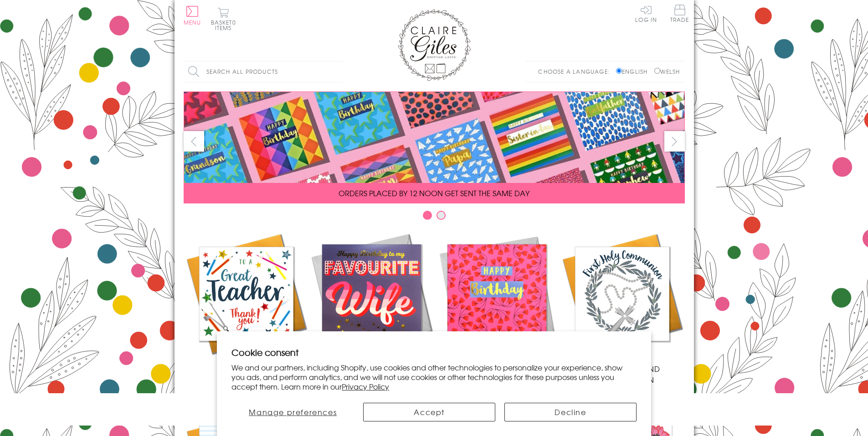 Image resolution: width=868 pixels, height=436 pixels. I want to click on a: Academic, so click(246, 302).